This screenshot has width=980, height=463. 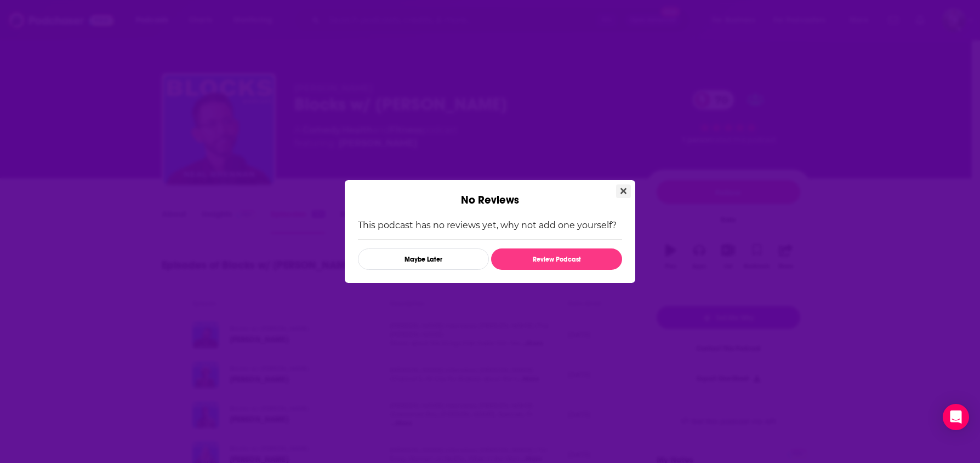 I want to click on button: Close, so click(x=624, y=191).